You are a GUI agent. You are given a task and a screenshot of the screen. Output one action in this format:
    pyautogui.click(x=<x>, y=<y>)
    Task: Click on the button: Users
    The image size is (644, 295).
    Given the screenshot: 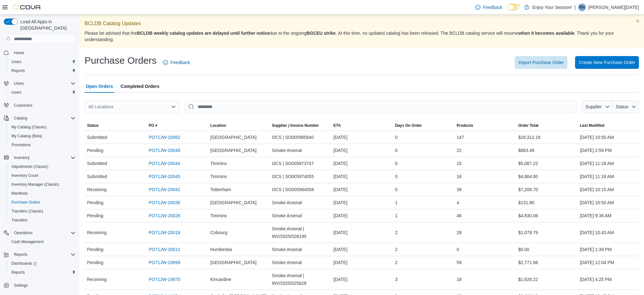 What is the action you would take?
    pyautogui.click(x=42, y=62)
    